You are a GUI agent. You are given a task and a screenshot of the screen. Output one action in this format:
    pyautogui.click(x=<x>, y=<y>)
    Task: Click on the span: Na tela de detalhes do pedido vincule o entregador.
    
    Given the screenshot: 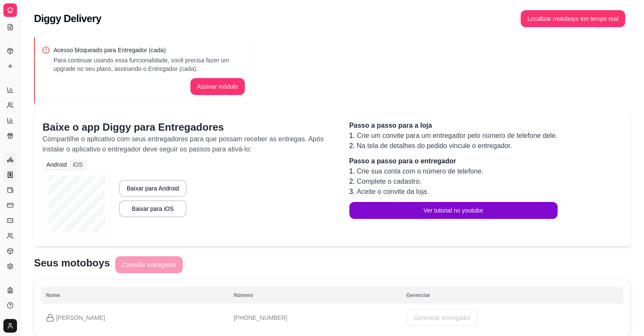 What is the action you would take?
    pyautogui.click(x=434, y=146)
    